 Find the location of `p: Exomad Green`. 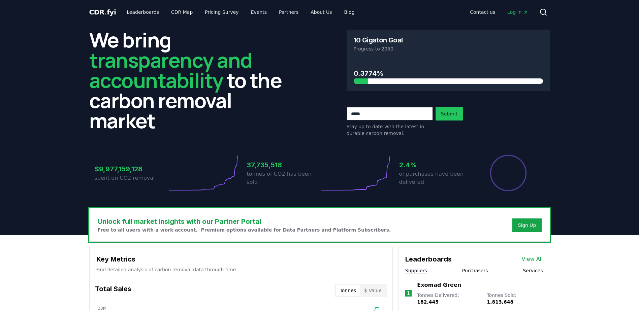

p: Exomad Green is located at coordinates (439, 285).